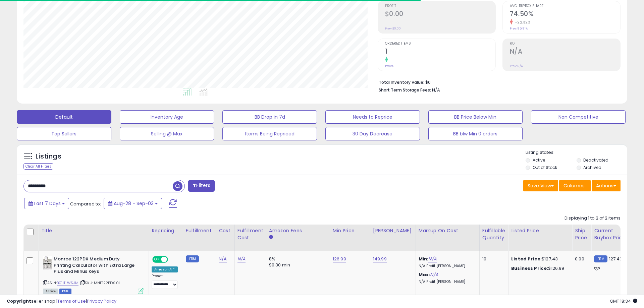  Describe the element at coordinates (297, 259) in the screenshot. I see `div: 8%` at that location.